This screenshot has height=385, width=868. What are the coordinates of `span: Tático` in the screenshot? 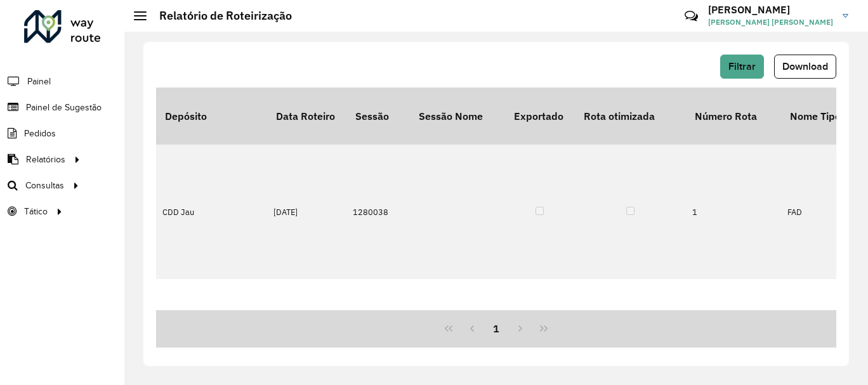 It's located at (36, 211).